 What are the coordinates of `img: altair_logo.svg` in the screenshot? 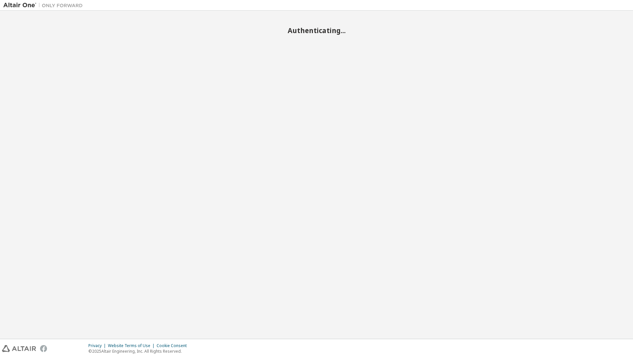 It's located at (19, 349).